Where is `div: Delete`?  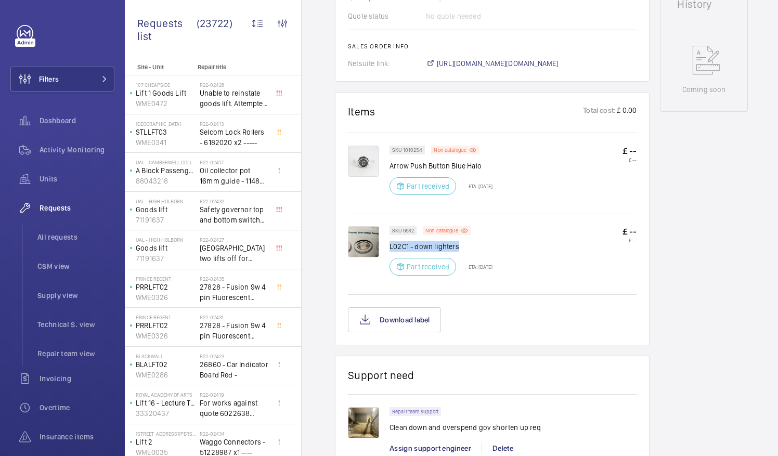
div: Delete is located at coordinates (502, 448).